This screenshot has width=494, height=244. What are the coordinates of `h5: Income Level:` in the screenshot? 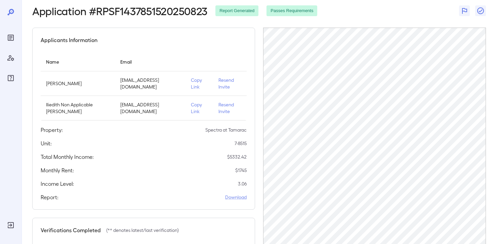 It's located at (57, 184).